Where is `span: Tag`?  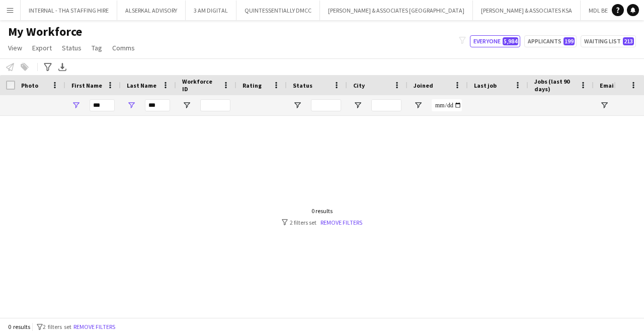 span: Tag is located at coordinates (97, 48).